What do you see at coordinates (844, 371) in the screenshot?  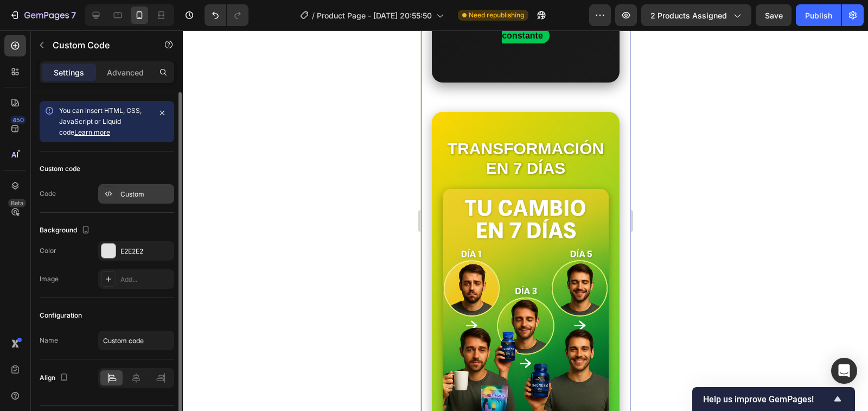 I see `div: Open Intercom Messenger` at bounding box center [844, 371].